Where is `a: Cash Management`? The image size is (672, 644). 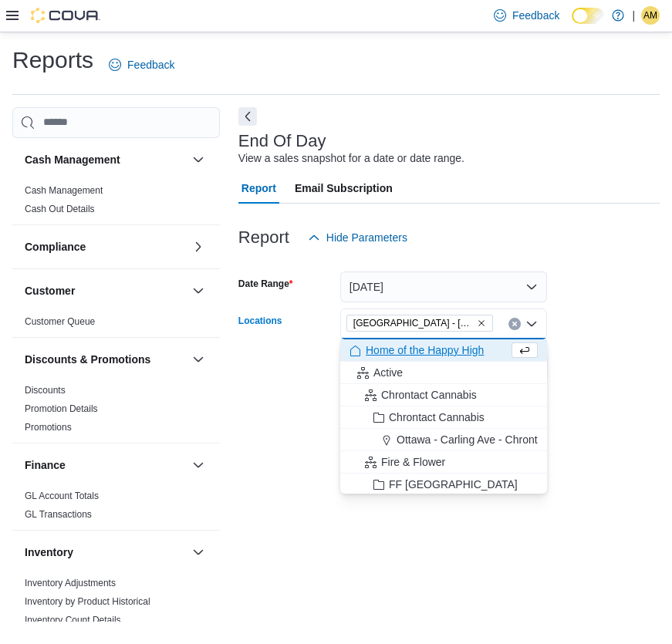
a: Cash Management is located at coordinates (63, 190).